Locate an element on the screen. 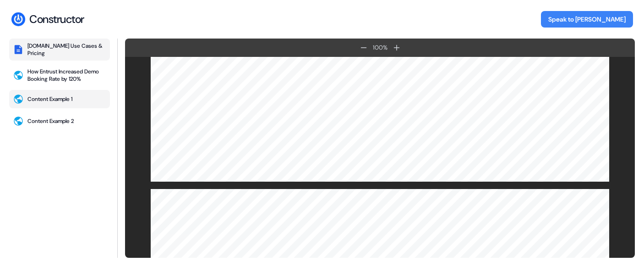 The width and height of the screenshot is (644, 267). div: How Entrust Increased Demo Booking Rate by 120% is located at coordinates (67, 75).